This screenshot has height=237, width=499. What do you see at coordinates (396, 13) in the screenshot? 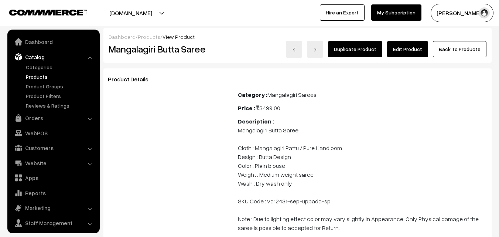
I see `a: My Subscription` at bounding box center [396, 13].